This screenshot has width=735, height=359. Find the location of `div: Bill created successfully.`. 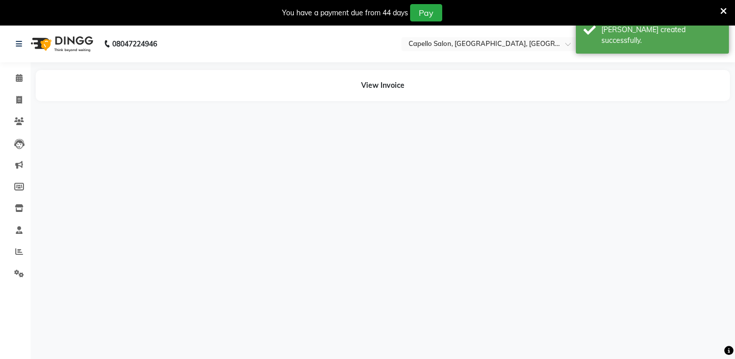

div: Bill created successfully. is located at coordinates (661, 35).